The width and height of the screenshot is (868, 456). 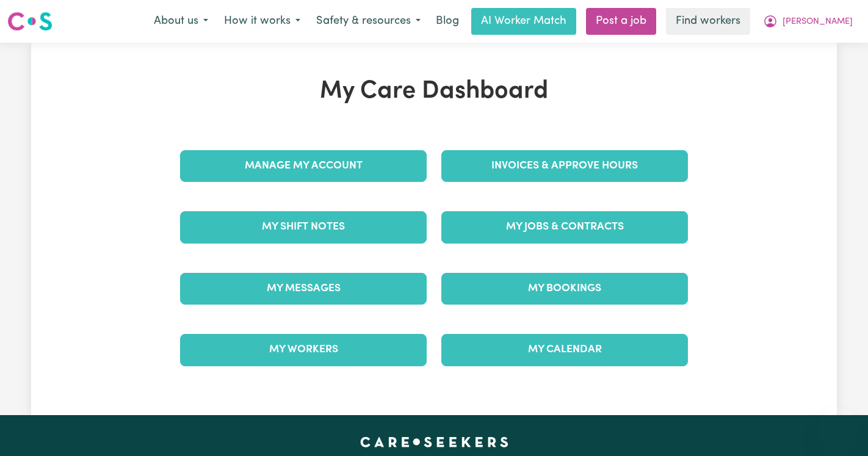 I want to click on a: Careseekers home page, so click(x=434, y=442).